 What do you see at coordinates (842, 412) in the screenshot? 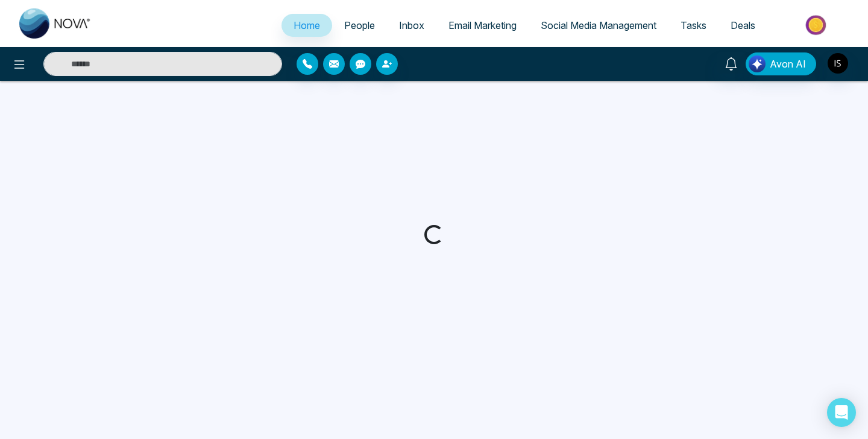
I see `div: Open Intercom Messenger` at bounding box center [842, 412].